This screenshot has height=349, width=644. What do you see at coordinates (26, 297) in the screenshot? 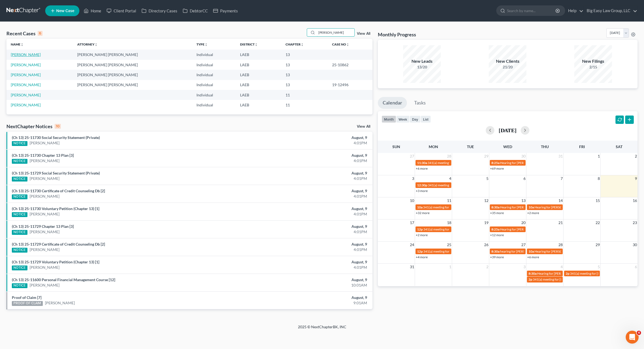
I see `a: Proof of Claim [7]` at bounding box center [26, 297].